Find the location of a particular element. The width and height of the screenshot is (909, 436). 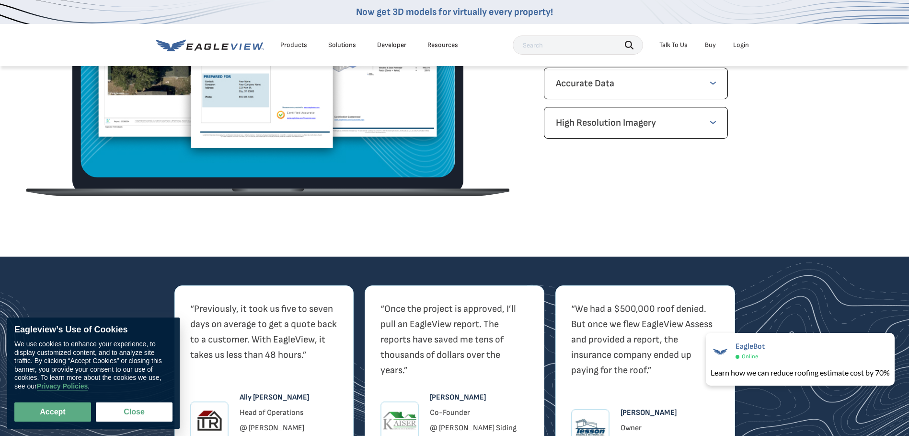

button: Accept is located at coordinates (53, 412).